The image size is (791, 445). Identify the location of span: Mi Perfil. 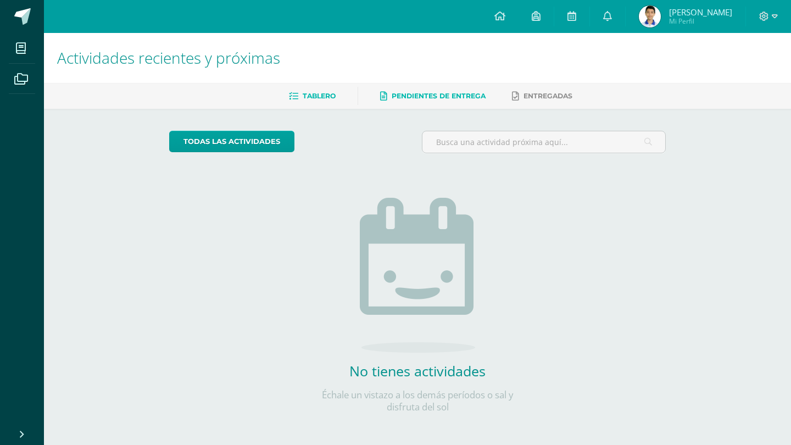
(701, 21).